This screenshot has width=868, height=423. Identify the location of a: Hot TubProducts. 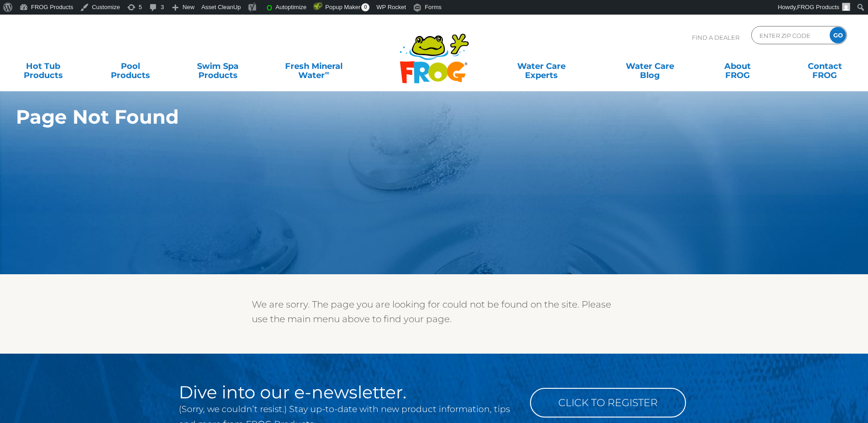
(43, 67).